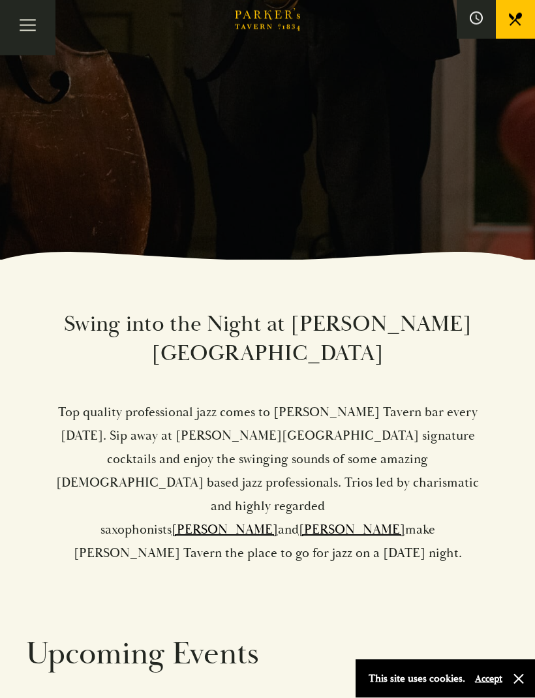 The width and height of the screenshot is (535, 698). Describe the element at coordinates (518, 679) in the screenshot. I see `button: Close and accept` at that location.